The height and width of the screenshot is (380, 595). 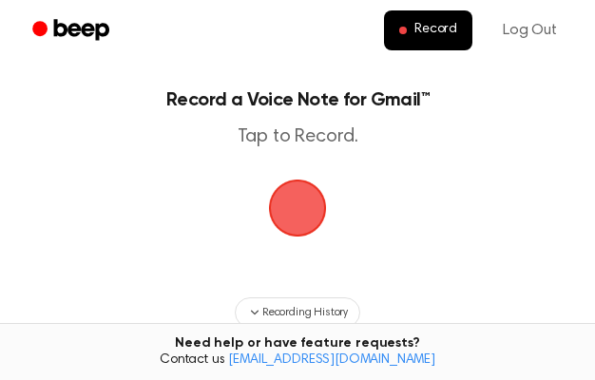 What do you see at coordinates (298, 313) in the screenshot?
I see `button: Recording History` at bounding box center [298, 313].